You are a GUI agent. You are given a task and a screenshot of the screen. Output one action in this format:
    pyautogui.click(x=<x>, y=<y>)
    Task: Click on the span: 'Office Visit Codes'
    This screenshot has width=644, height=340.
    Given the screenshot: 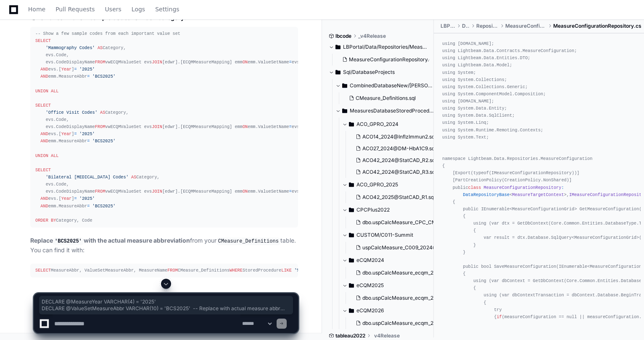 What is the action you would take?
    pyautogui.click(x=72, y=113)
    